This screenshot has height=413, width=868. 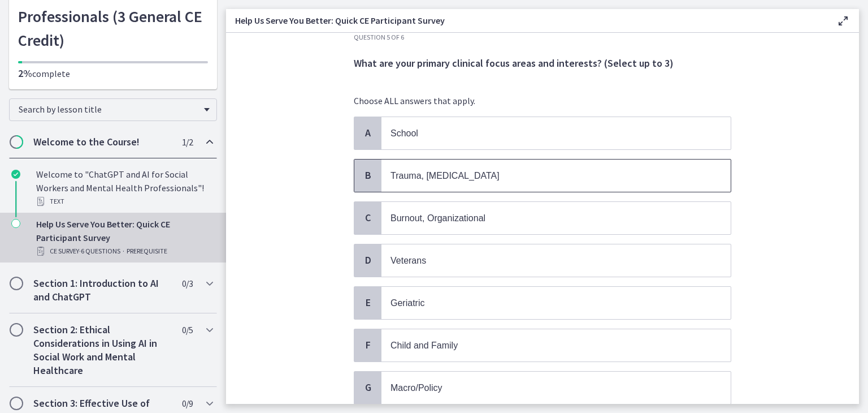 I want to click on span: C, so click(x=368, y=218).